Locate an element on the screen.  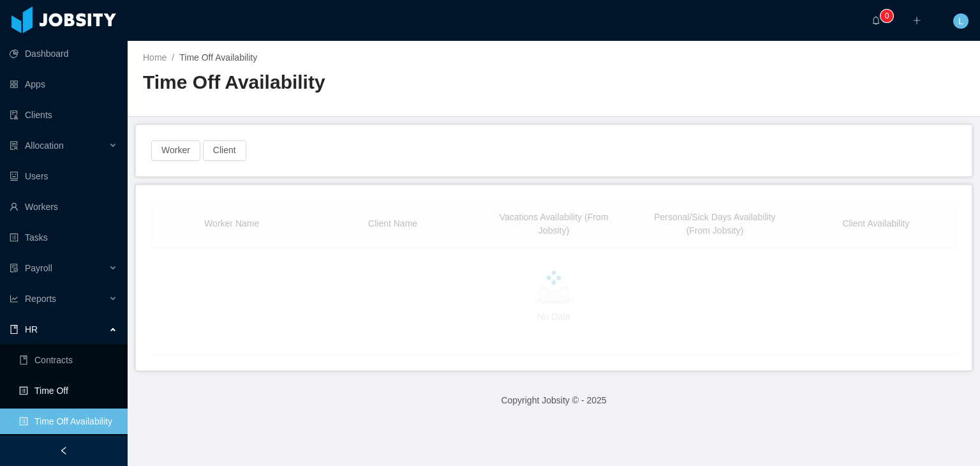
i: icon: line-chart is located at coordinates (14, 299).